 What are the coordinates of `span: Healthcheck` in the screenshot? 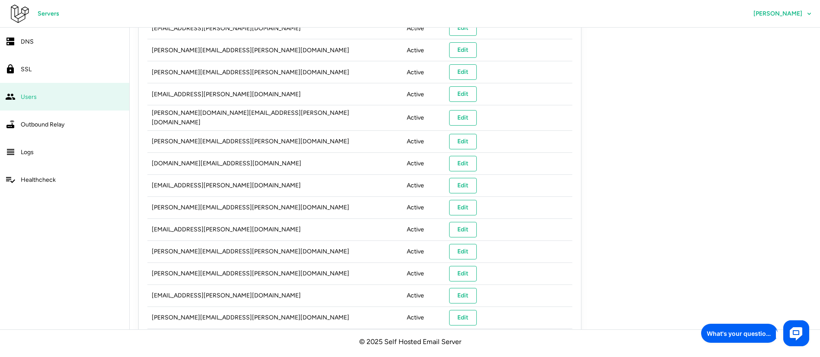 It's located at (38, 180).